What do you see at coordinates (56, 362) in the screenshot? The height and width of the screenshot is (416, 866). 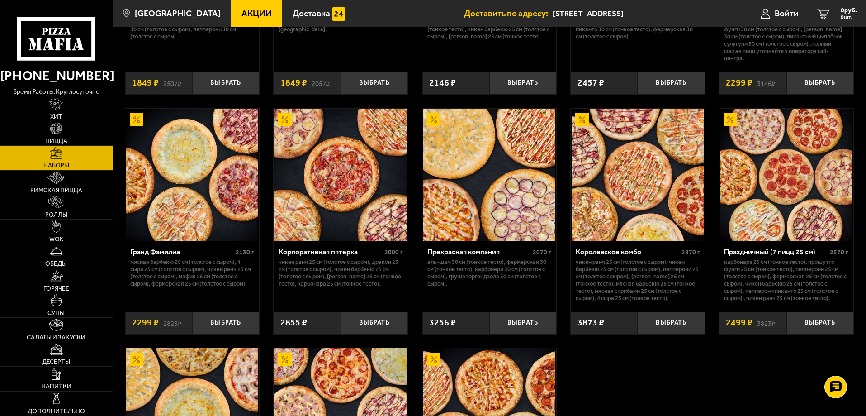 I see `span: Десерты` at bounding box center [56, 362].